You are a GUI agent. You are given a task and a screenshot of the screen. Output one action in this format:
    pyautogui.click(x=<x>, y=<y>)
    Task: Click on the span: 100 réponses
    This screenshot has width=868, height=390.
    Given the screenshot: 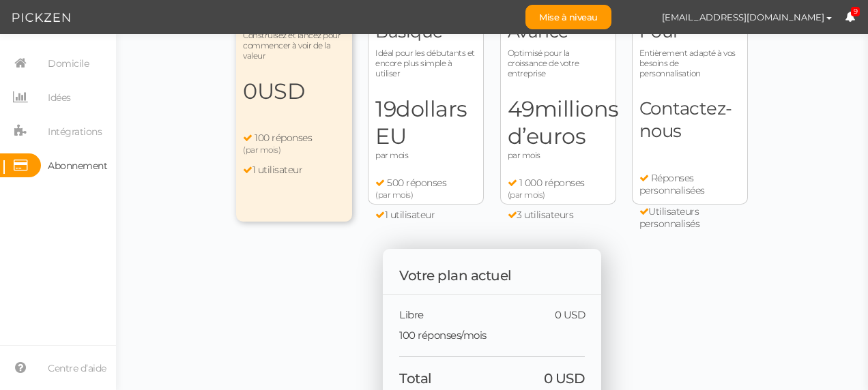 What is the action you would take?
    pyautogui.click(x=283, y=138)
    